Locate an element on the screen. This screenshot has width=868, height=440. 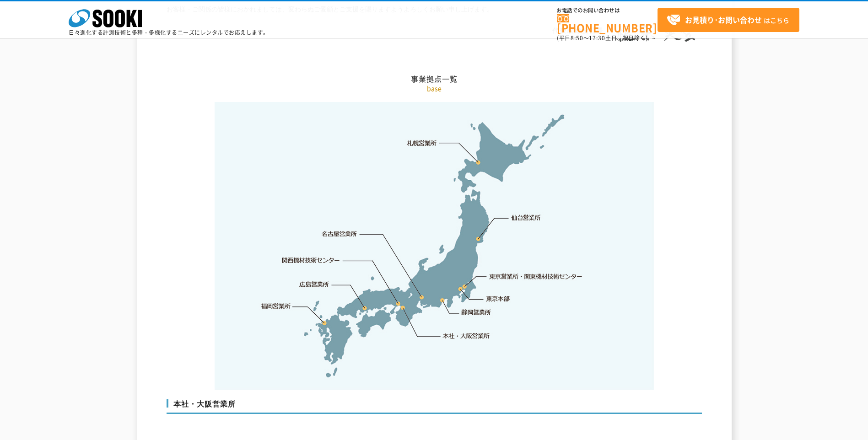
a: 札幌営業所 is located at coordinates (422, 143).